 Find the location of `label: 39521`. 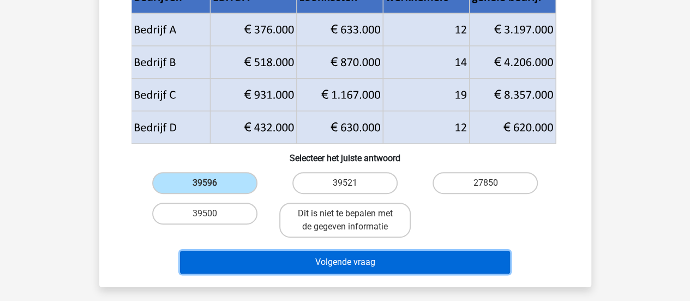

label: 39521 is located at coordinates (345, 183).